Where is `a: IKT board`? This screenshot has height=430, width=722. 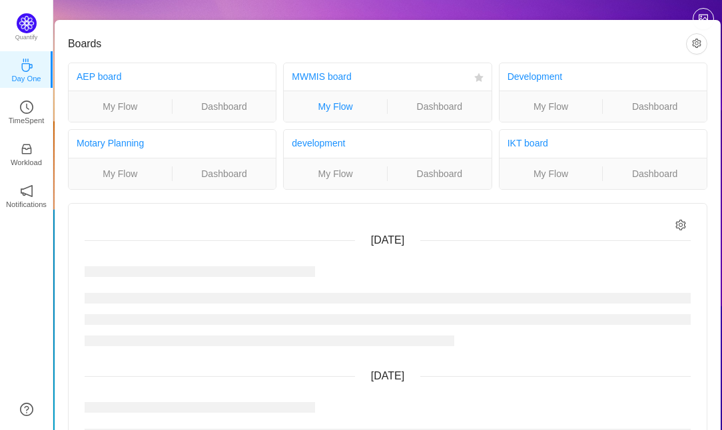 a: IKT board is located at coordinates (528, 143).